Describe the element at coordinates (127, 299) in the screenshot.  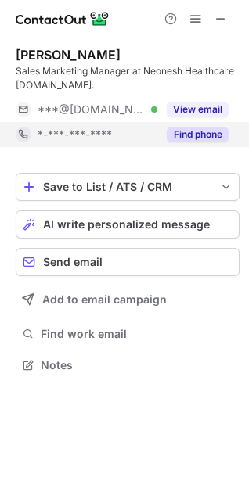
I see `button: Add to email campaign` at that location.